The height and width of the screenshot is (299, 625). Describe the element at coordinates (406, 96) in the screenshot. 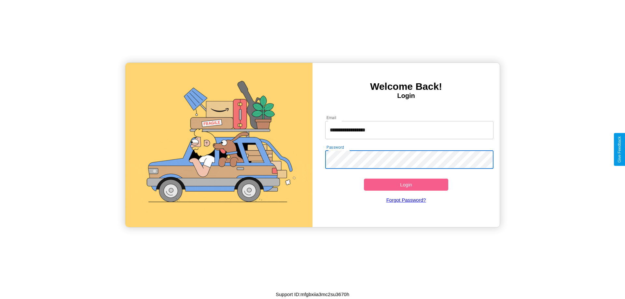

I see `h4: Login` at that location.